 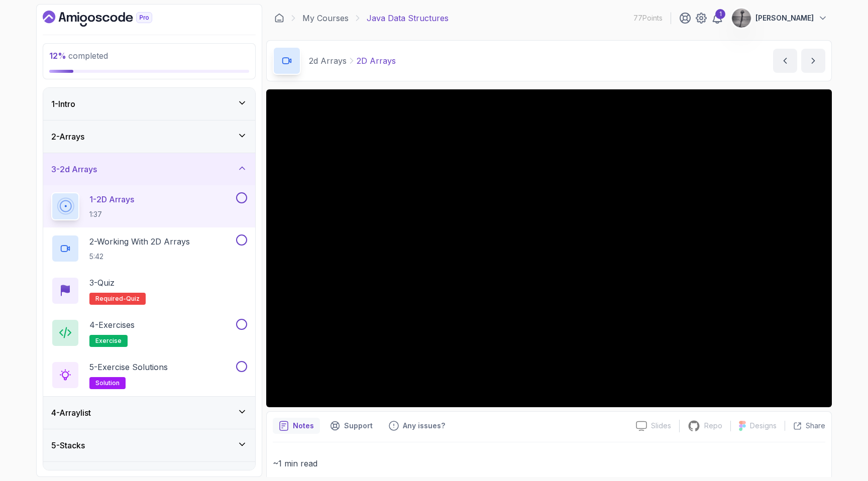 What do you see at coordinates (785, 61) in the screenshot?
I see `button: previous content` at bounding box center [785, 61].